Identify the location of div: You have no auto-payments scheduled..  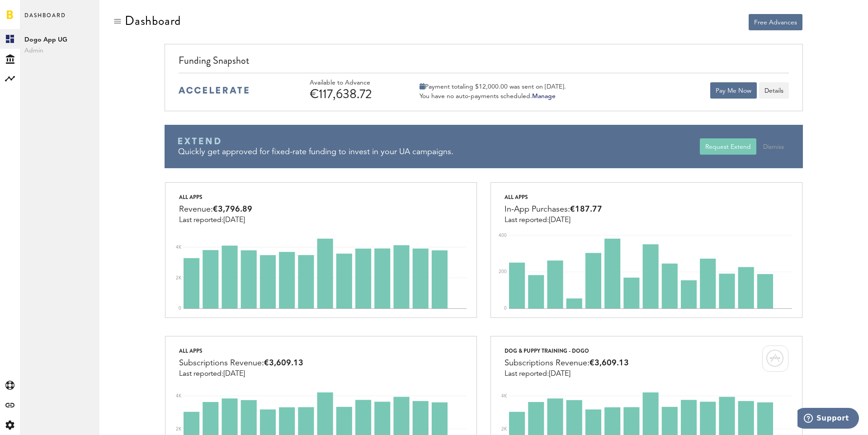
(493, 97).